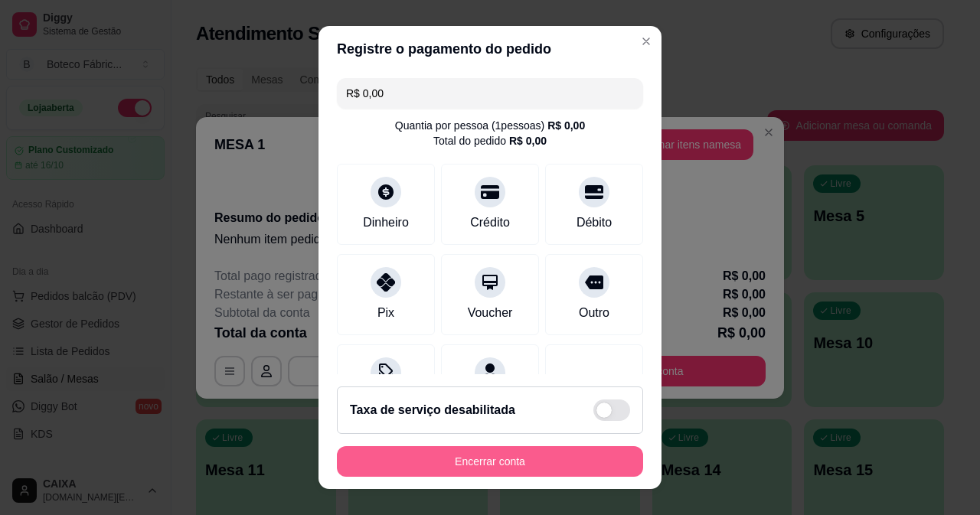  I want to click on div: Voucher, so click(490, 313).